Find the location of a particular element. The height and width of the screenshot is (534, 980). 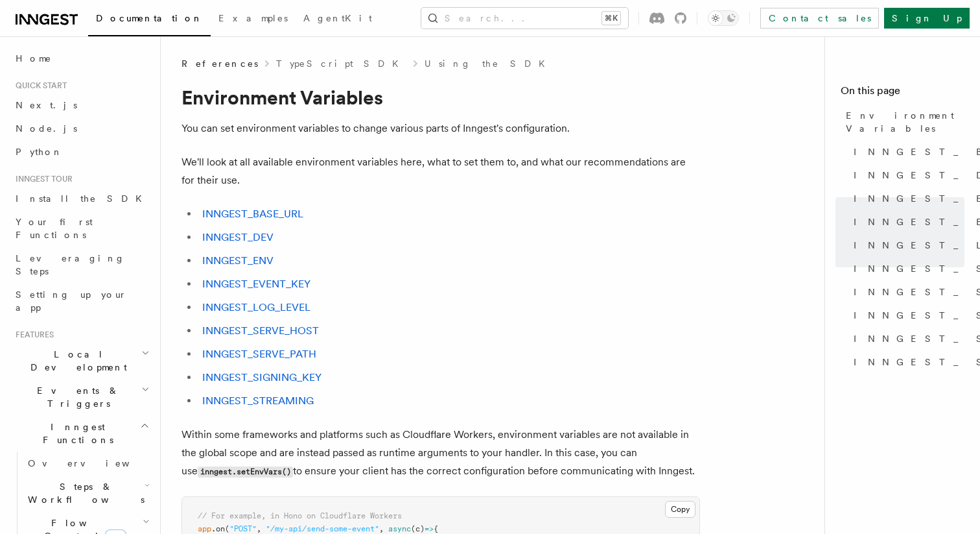

a: Environment Variables is located at coordinates (902, 122).